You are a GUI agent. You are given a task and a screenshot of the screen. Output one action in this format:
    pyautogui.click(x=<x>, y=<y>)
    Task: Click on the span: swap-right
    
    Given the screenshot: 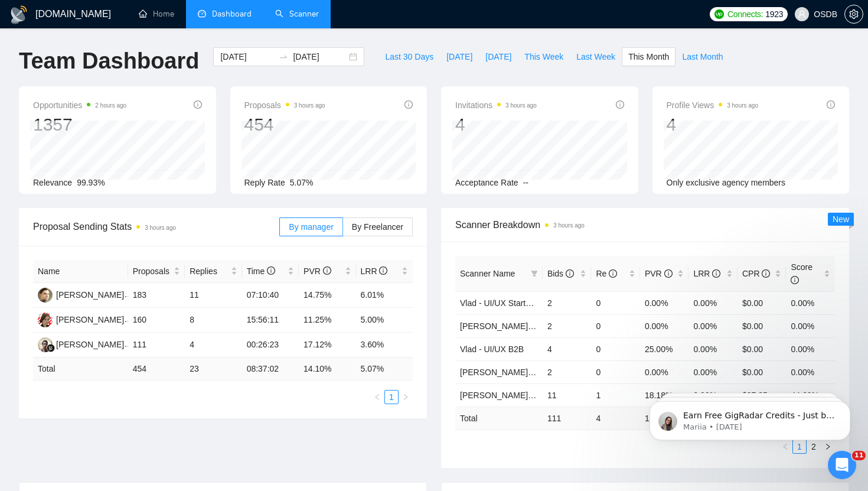 What is the action you would take?
    pyautogui.click(x=283, y=56)
    